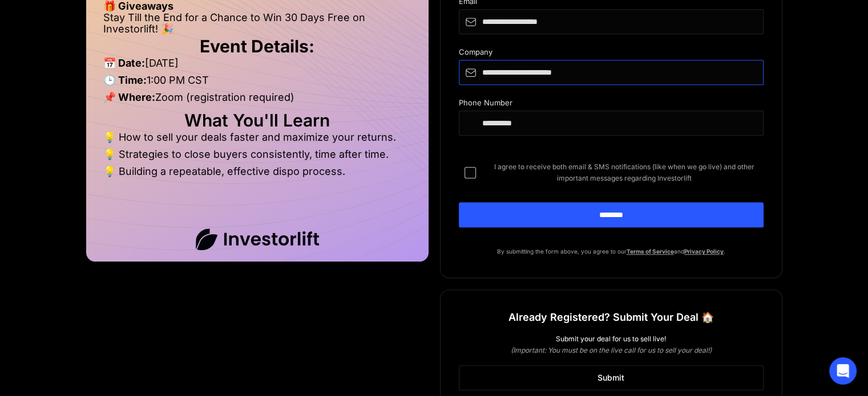 This screenshot has width=868, height=396. I want to click on div: Submit your deal for us to sell live!, so click(611, 339).